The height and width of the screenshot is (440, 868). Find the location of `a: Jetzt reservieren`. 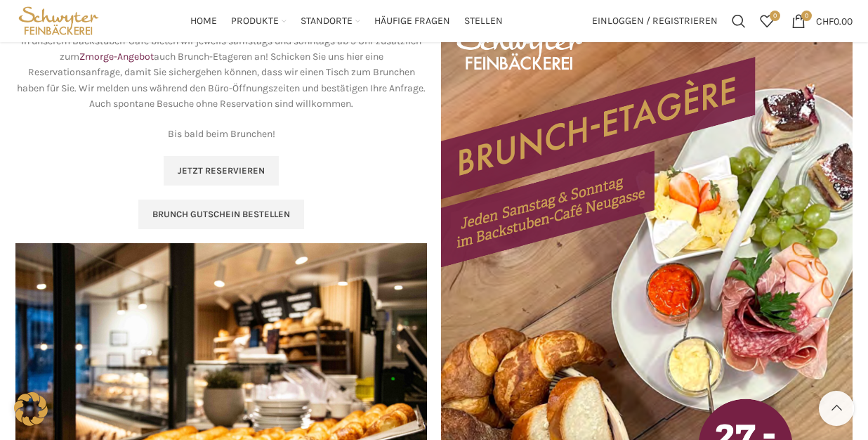

a: Jetzt reservieren is located at coordinates (222, 171).